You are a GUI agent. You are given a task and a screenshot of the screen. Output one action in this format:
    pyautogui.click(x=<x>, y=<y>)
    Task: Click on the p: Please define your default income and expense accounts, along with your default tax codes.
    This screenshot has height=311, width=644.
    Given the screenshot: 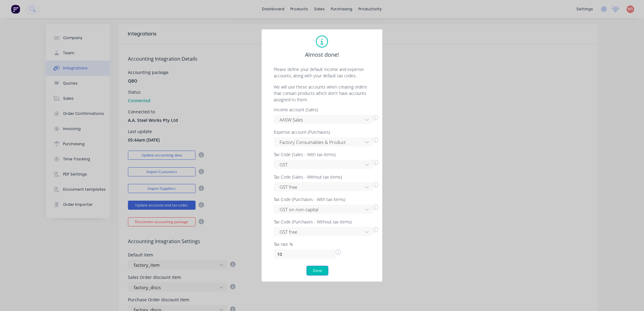 What is the action you would take?
    pyautogui.click(x=322, y=73)
    